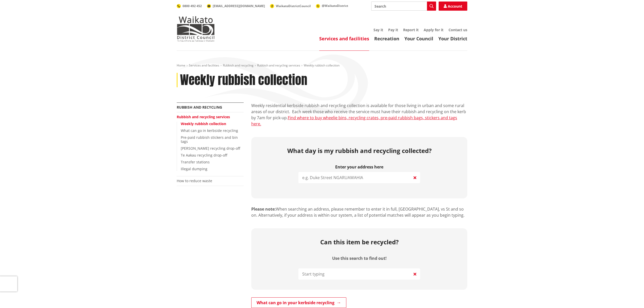 The height and width of the screenshot is (308, 644). I want to click on a: What can go in your kerbside recycling, so click(299, 303).